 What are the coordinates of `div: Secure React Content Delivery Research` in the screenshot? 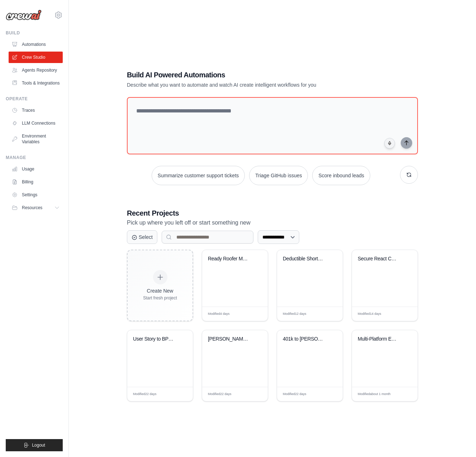 It's located at (379, 259).